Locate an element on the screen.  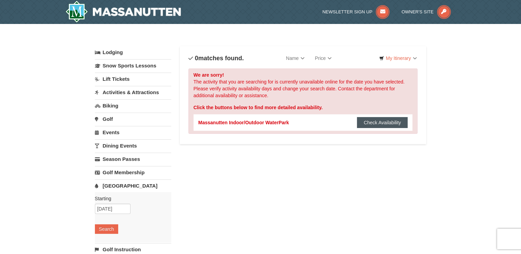
a: Season Passes is located at coordinates (133, 159).